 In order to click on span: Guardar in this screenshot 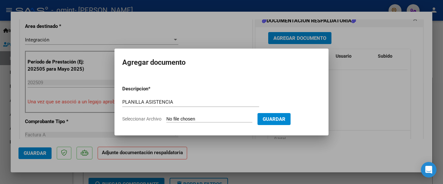, I will do `click(274, 119)`.